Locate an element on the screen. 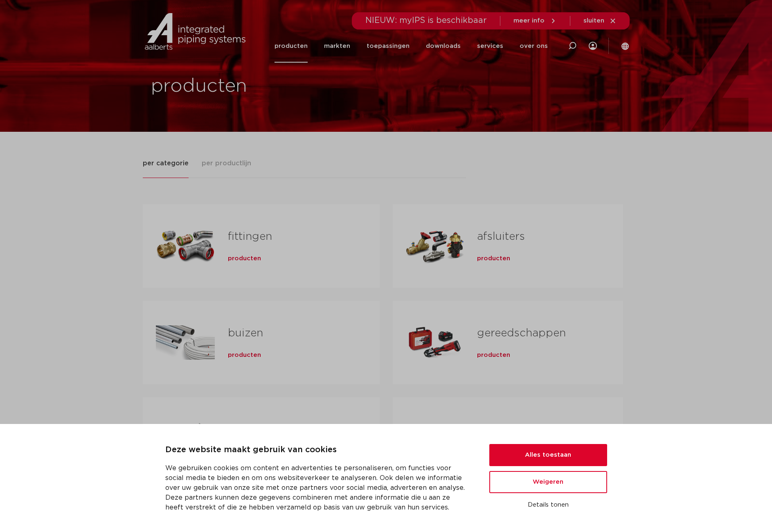 The width and height of the screenshot is (772, 532). p: Deze website maakt gebruik van cookies is located at coordinates (317, 450).